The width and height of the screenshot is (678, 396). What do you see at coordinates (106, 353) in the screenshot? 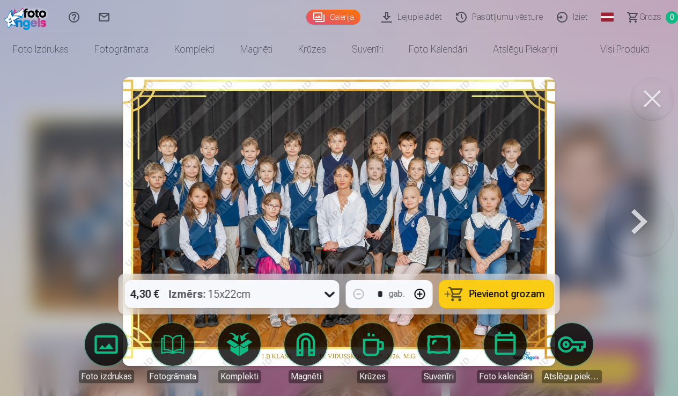
I see `a: Foto izdrukas` at bounding box center [106, 353].